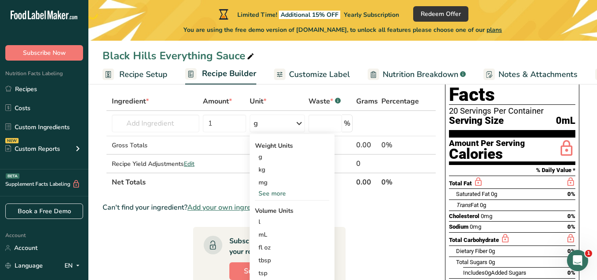 Image resolution: width=597 pixels, height=280 pixels. What do you see at coordinates (441, 14) in the screenshot?
I see `button: Redeem Offer` at bounding box center [441, 14].